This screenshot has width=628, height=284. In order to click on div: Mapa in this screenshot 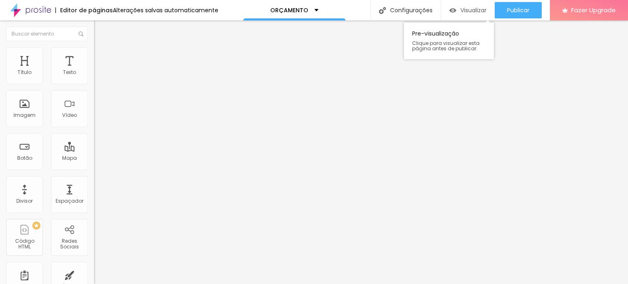, I will do `click(70, 158)`.